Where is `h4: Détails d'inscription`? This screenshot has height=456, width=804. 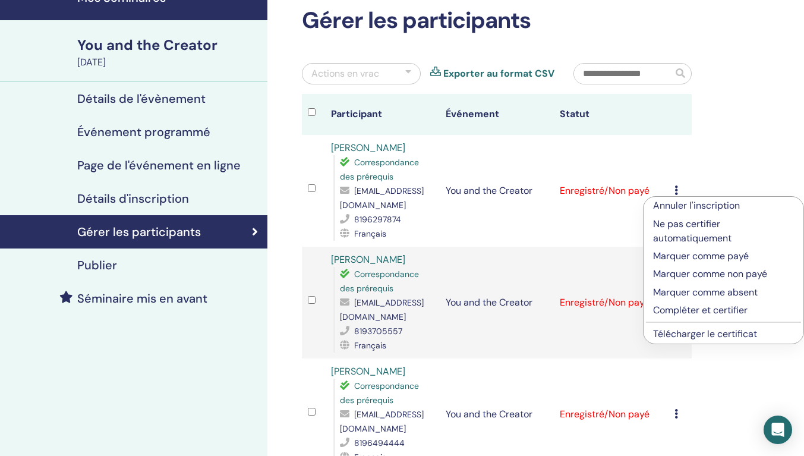 h4: Détails d'inscription is located at coordinates (133, 199).